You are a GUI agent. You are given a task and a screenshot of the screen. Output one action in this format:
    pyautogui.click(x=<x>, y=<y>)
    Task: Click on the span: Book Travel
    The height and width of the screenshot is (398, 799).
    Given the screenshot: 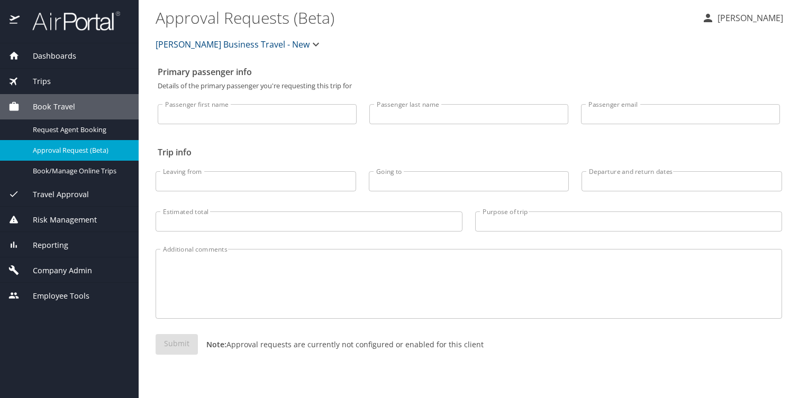 What is the action you would take?
    pyautogui.click(x=47, y=107)
    